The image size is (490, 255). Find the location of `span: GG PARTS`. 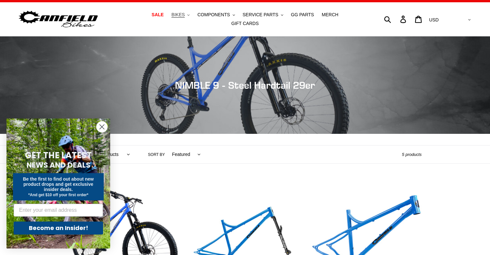

span: GG PARTS is located at coordinates (303, 15).